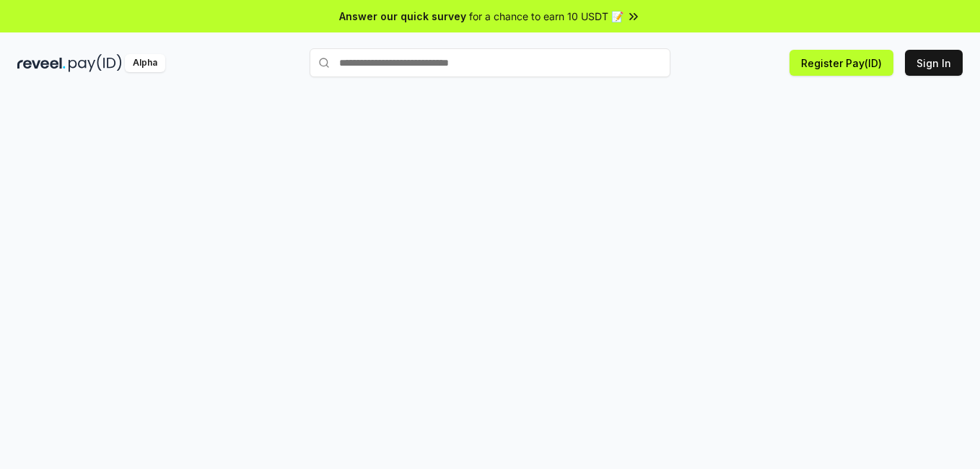 The height and width of the screenshot is (469, 980). What do you see at coordinates (547, 16) in the screenshot?
I see `span: for a chance to earn 10 USDT 📝` at bounding box center [547, 16].